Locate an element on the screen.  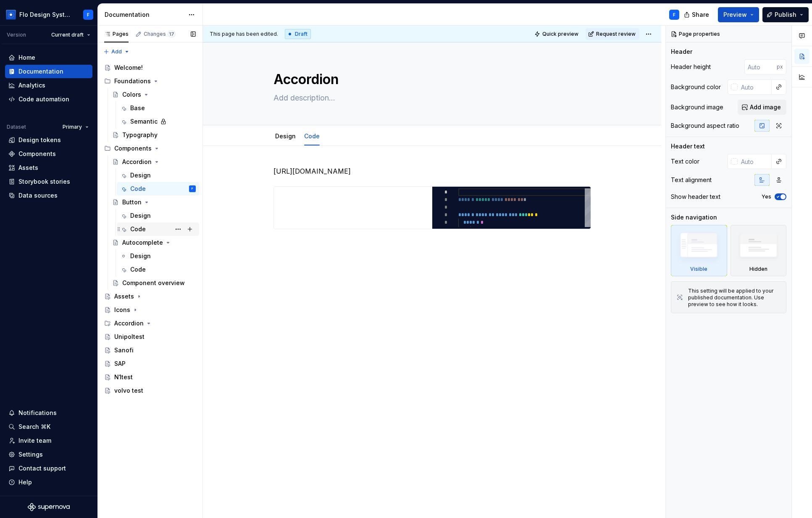
svg: Supernova Logo is located at coordinates (49, 507).